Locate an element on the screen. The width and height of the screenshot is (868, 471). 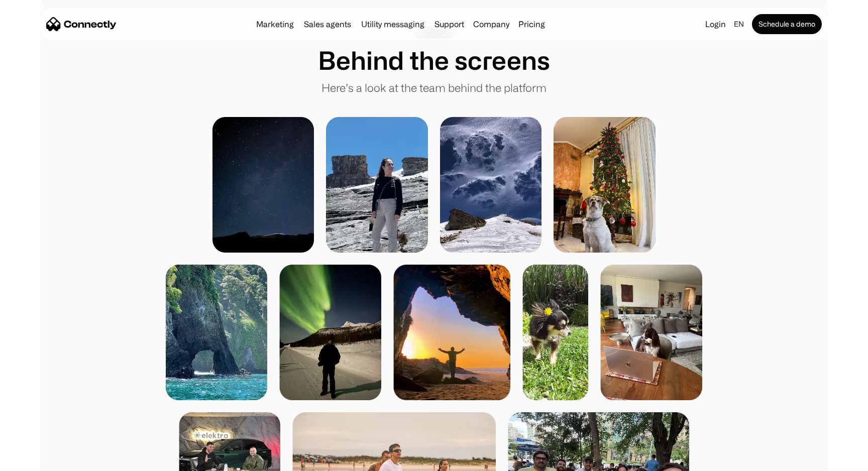
a: Support is located at coordinates (449, 24).